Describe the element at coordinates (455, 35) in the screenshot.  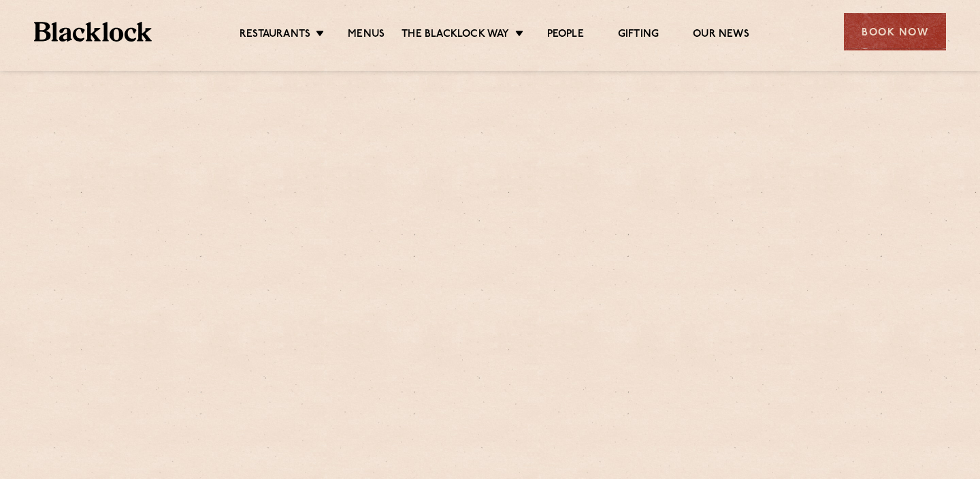
I see `a: The Blacklock Way` at that location.